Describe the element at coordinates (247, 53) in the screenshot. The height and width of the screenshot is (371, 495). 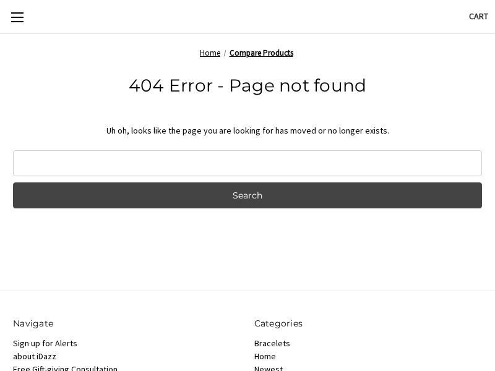
I see `nav: Breadcrumb` at that location.